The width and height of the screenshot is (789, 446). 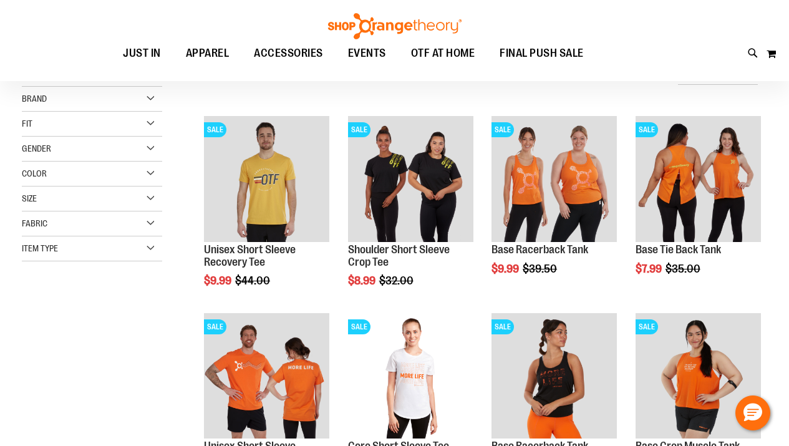 I want to click on a: Product image for Shoulder Short Sleeve Crop TeeSALE, so click(x=411, y=180).